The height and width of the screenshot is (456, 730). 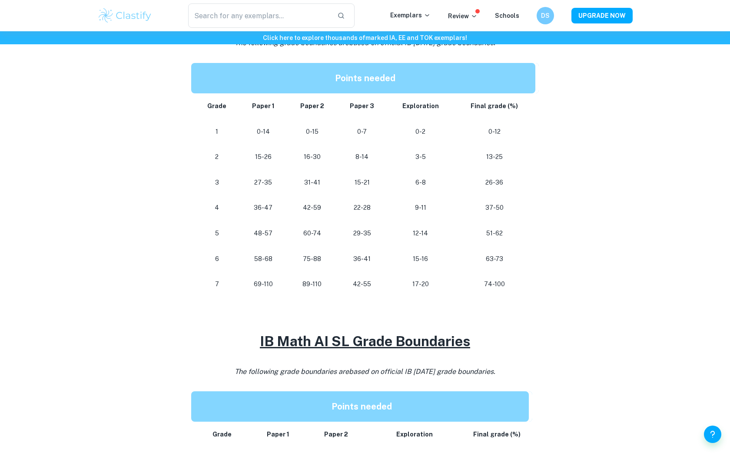 What do you see at coordinates (312, 208) in the screenshot?
I see `p: 42-59` at bounding box center [312, 208].